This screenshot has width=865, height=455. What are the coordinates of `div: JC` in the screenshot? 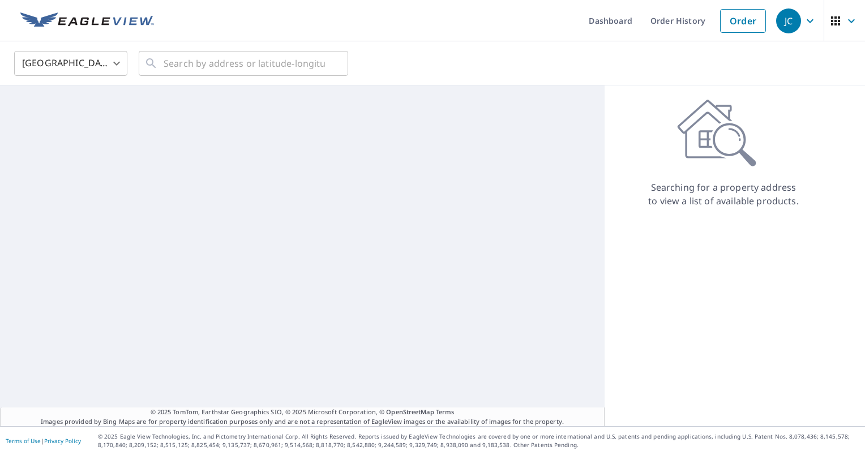 It's located at (789, 21).